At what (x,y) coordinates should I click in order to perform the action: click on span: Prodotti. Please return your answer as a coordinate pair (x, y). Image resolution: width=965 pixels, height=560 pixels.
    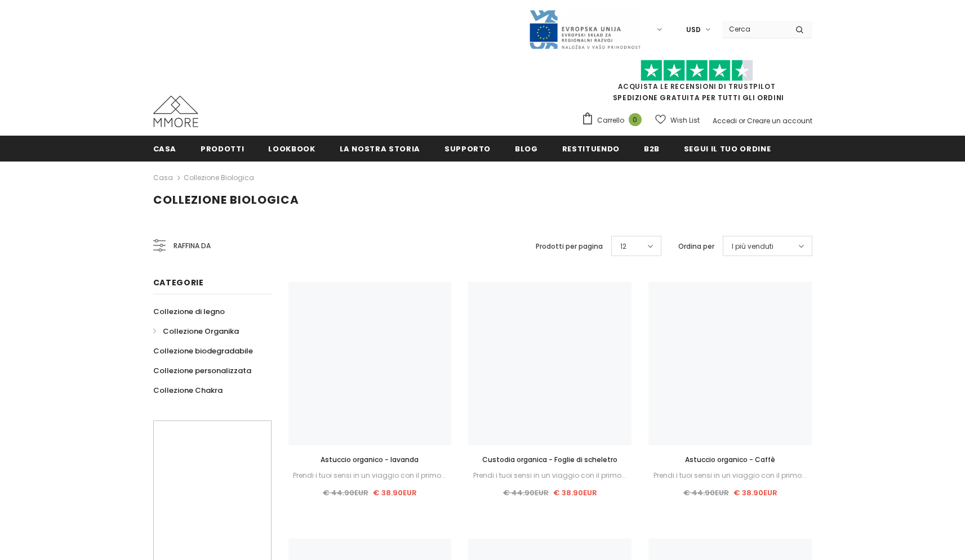
    Looking at the image, I should click on (222, 148).